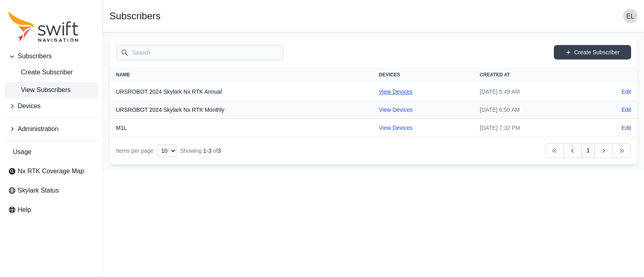  What do you see at coordinates (588, 151) in the screenshot?
I see `a: 1` at bounding box center [588, 151].